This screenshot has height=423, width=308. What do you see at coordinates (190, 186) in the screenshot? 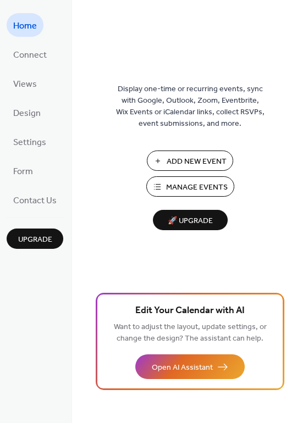
I see `button: Manage Events` at bounding box center [190, 186].